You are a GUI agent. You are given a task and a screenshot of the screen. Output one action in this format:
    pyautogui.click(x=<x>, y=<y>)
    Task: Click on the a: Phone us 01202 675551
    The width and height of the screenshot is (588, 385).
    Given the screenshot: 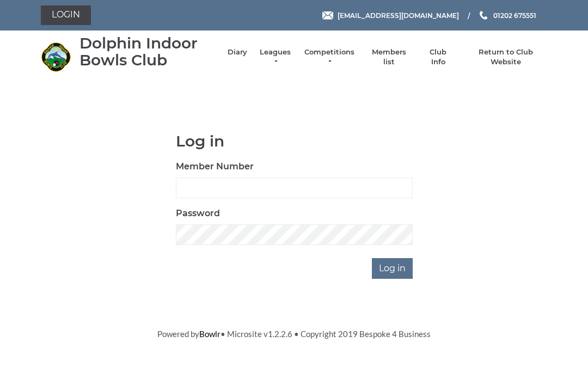 What is the action you would take?
    pyautogui.click(x=507, y=16)
    